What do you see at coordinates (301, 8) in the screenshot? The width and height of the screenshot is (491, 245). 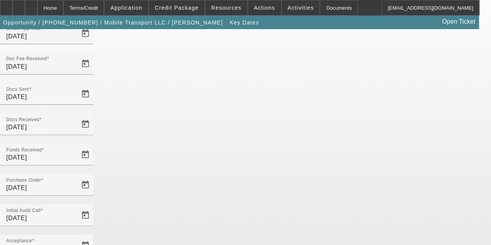 I see `button: Activities` at bounding box center [301, 8].